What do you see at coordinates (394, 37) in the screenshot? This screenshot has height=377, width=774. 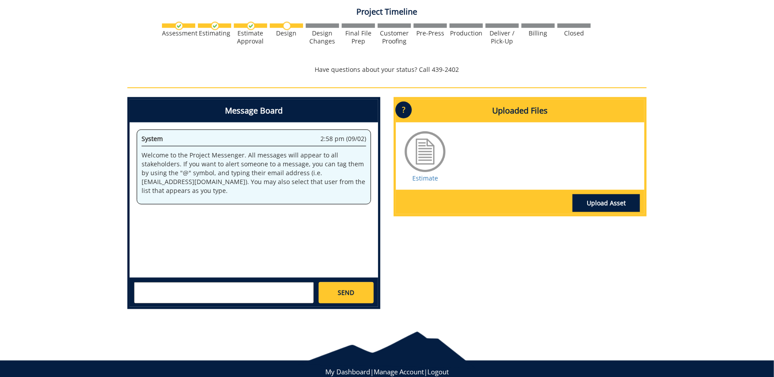 I see `div: Customer Proofing` at bounding box center [394, 37].